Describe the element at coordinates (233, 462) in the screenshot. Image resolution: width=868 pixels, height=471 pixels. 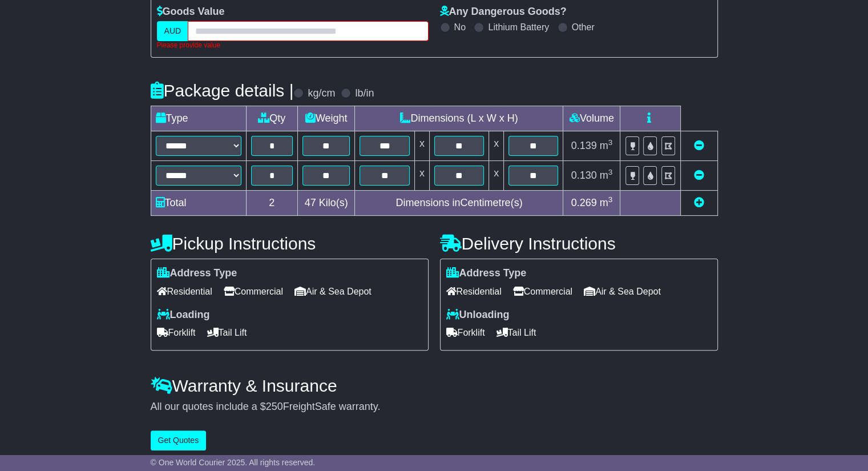
I see `span: © One World Courier 2025. All rights reserved.` at that location.